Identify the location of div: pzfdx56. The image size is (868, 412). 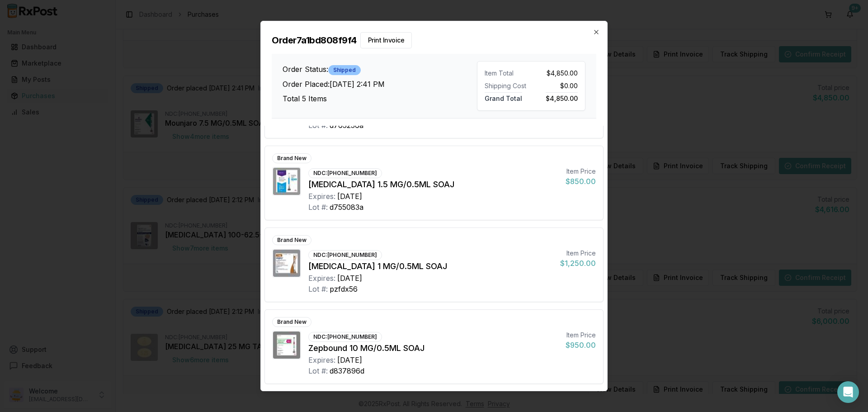
(343, 289).